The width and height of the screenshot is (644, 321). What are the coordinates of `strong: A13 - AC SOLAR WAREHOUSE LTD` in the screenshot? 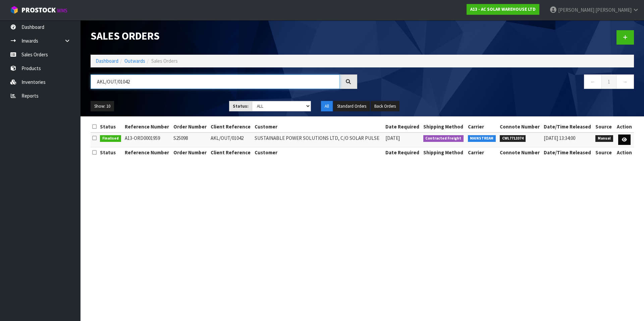 It's located at (503, 9).